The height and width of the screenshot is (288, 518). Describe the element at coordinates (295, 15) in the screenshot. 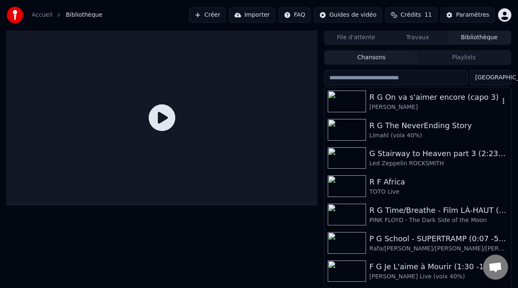

I see `button: FAQ` at that location.